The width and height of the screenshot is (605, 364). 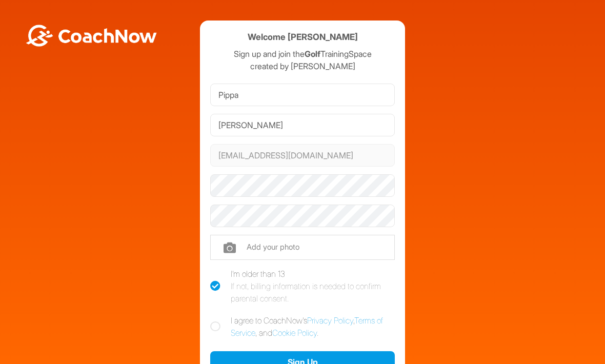 What do you see at coordinates (312, 54) in the screenshot?
I see `strong: Golf` at bounding box center [312, 54].